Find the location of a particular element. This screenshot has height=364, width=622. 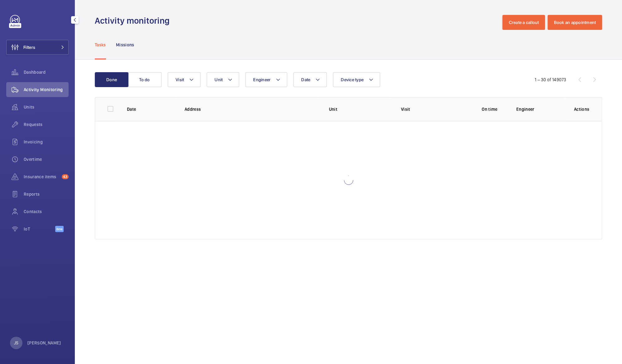

span: Dashboard is located at coordinates (46, 72).